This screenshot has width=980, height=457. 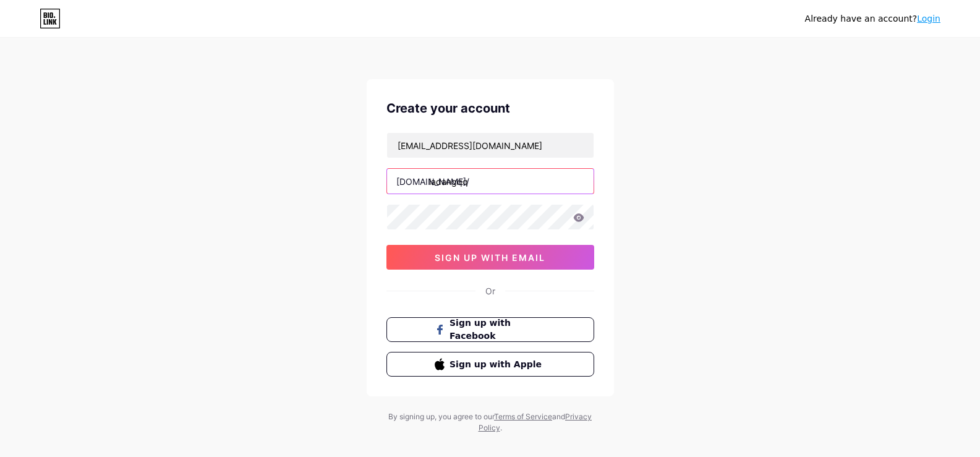 I want to click on div: Already have an account?, so click(x=872, y=18).